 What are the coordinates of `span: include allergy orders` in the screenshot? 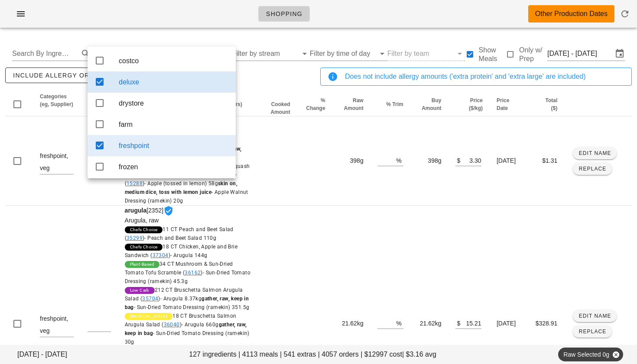 It's located at (60, 75).